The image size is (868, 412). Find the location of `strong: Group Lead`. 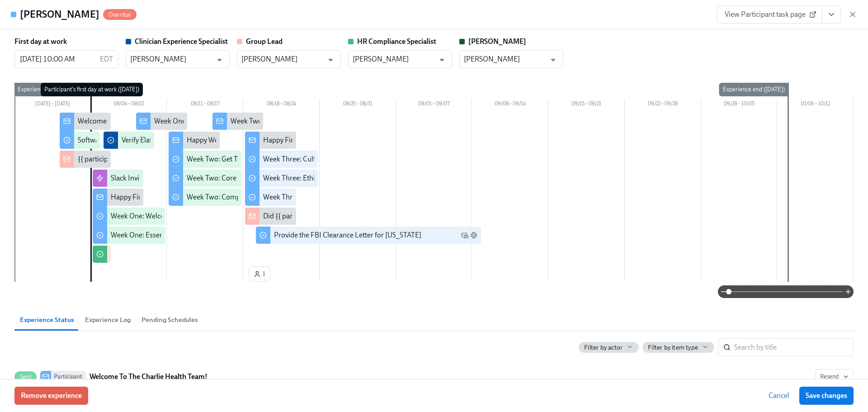

strong: Group Lead is located at coordinates (264, 41).